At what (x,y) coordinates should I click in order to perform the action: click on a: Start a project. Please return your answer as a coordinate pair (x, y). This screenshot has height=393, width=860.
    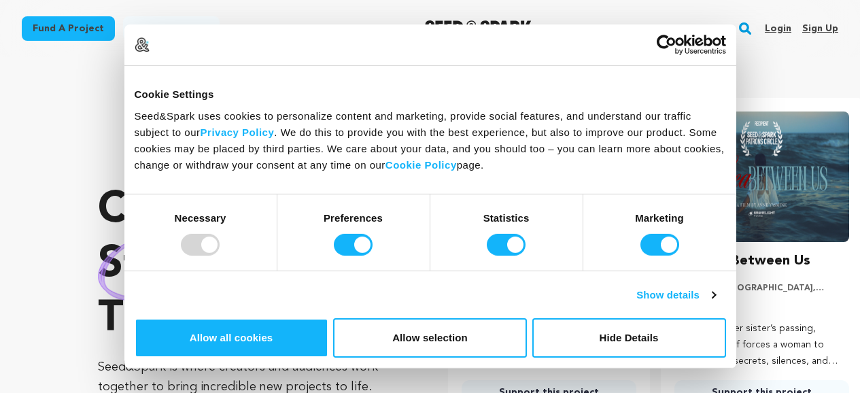
    Looking at the image, I should click on (171, 29).